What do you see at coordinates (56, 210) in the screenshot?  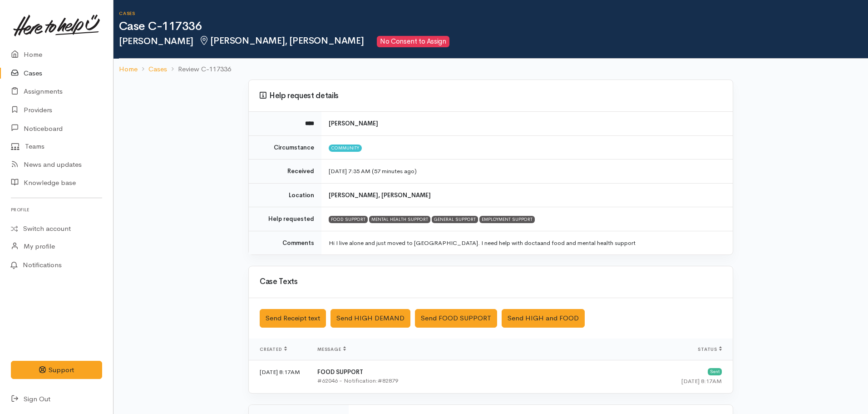 I see `h6: Profile` at bounding box center [56, 210].